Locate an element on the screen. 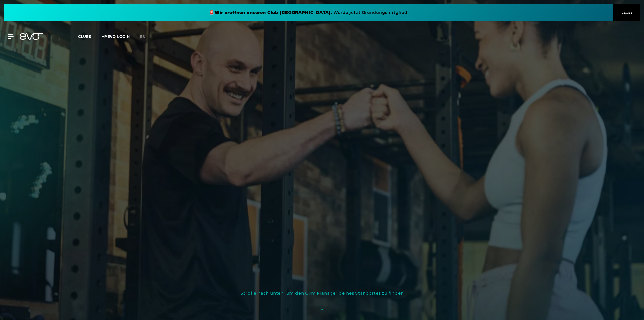  a: MYEVO LOGIN is located at coordinates (116, 37).